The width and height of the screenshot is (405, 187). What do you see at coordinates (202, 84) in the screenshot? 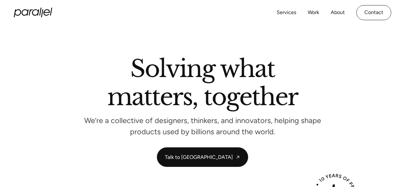
I see `h2: Solving what matters, together` at bounding box center [202, 84].